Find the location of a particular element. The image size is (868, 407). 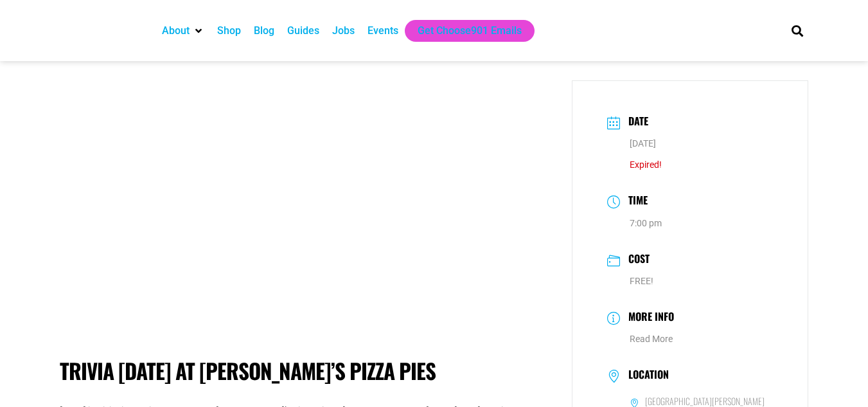

h3: Date is located at coordinates (635, 122).